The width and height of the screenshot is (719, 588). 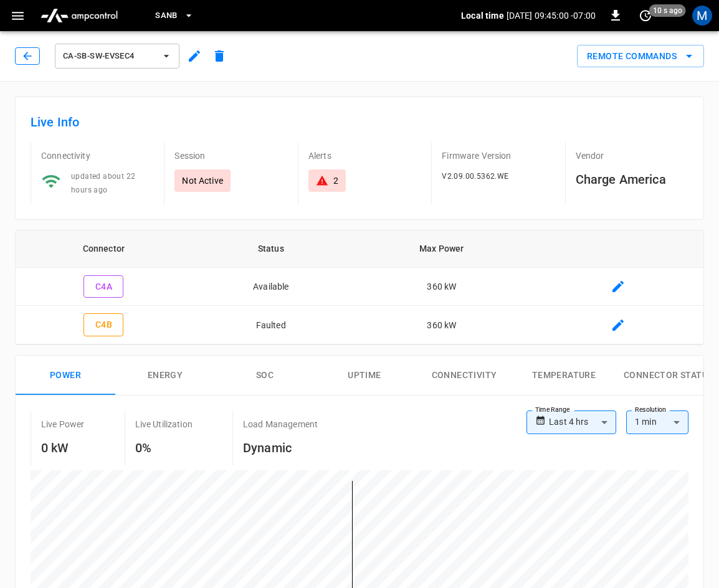 What do you see at coordinates (271, 249) in the screenshot?
I see `th: Status` at bounding box center [271, 249].